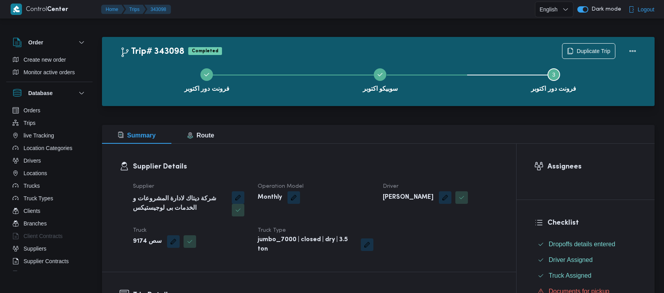 The width and height of the screenshot is (664, 293). Describe the element at coordinates (49, 110) in the screenshot. I see `button: Orders` at that location.